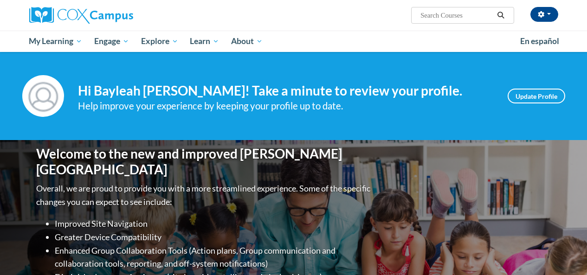  What do you see at coordinates (204, 195) in the screenshot?
I see `p: Overall, we are proud to provide you with a more streamlined experience. Some of the specific cha...` at bounding box center [204, 195].